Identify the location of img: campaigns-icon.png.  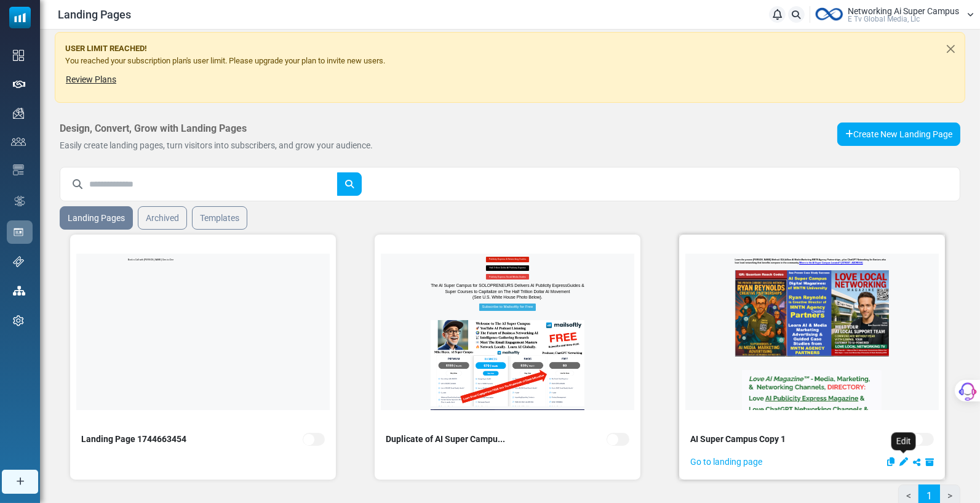
(19, 113).